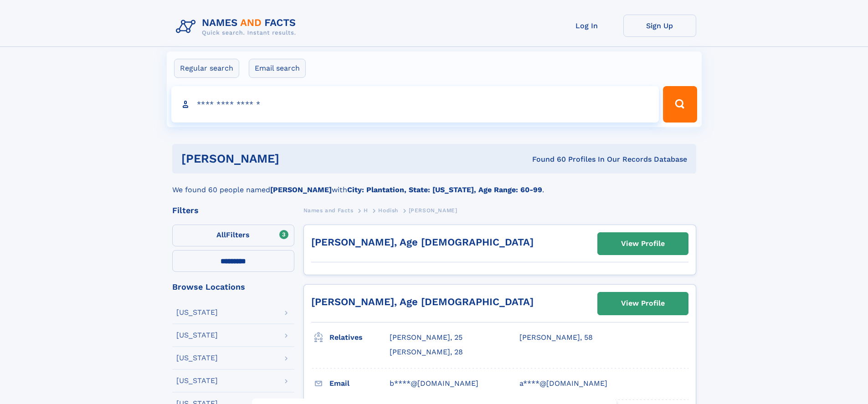  What do you see at coordinates (660, 26) in the screenshot?
I see `a: Sign Up` at bounding box center [660, 26].